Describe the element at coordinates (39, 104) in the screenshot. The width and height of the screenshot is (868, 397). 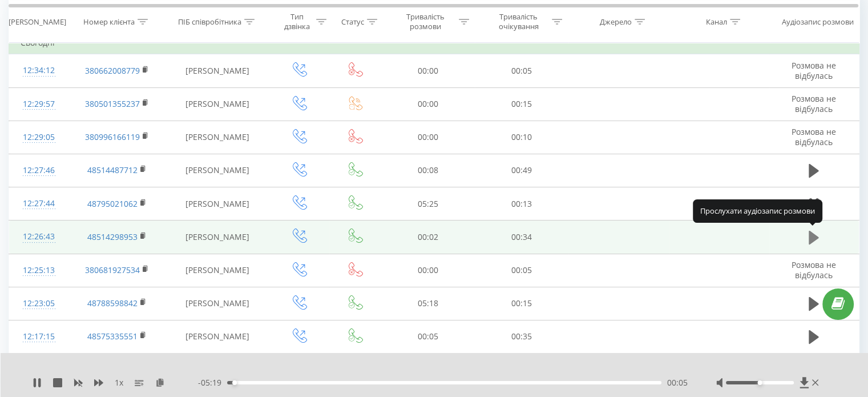
I see `div: 12:29:57` at that location.